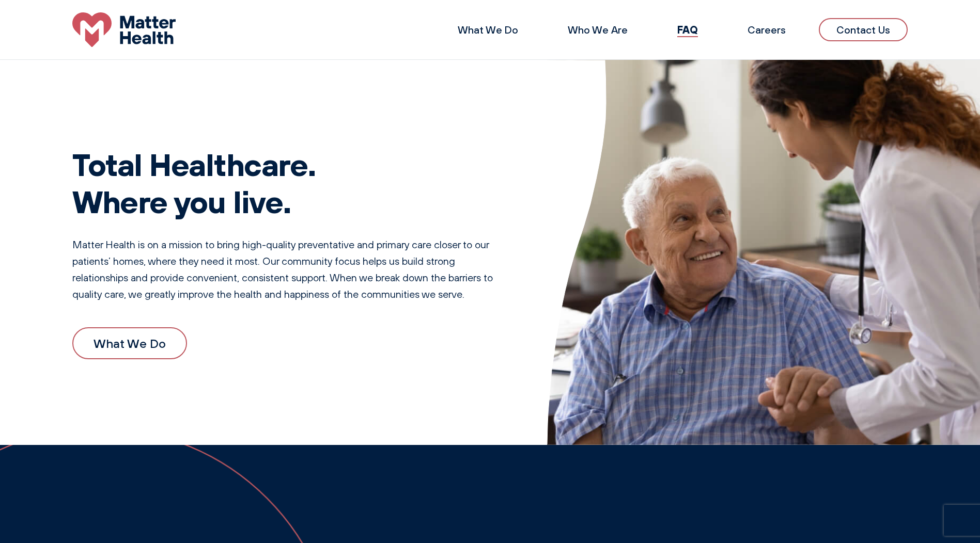 The width and height of the screenshot is (980, 543). Describe the element at coordinates (289, 269) in the screenshot. I see `p: Matter Health is on a mission to bring high-quality preventative and primary care closer to our p...` at that location.